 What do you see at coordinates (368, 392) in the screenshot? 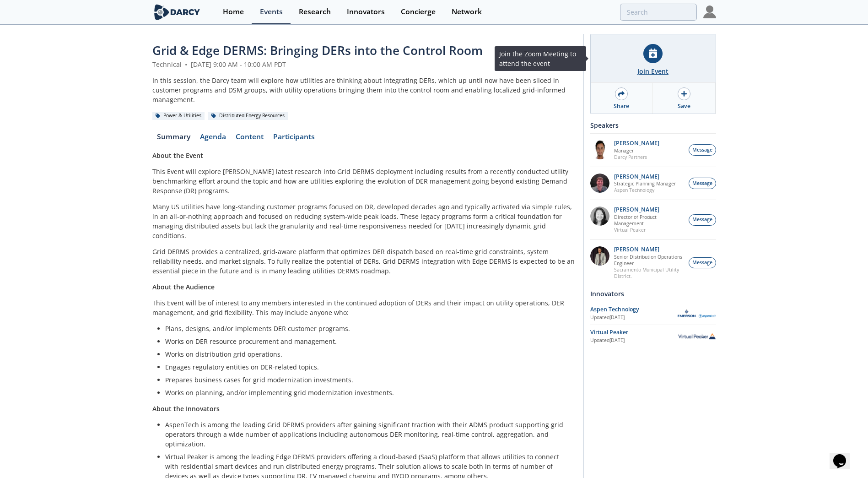
I see `li: Works on planning, and/or implementing grid modernization investments.` at bounding box center [368, 392].